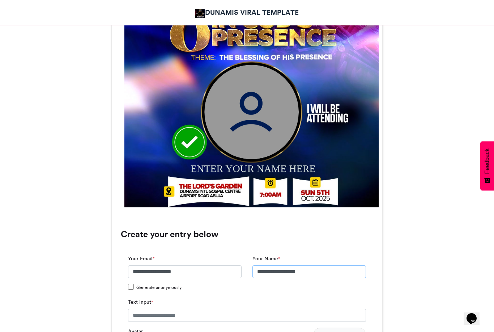  What do you see at coordinates (159, 287) in the screenshot?
I see `span: Generate anonymously` at bounding box center [159, 287].